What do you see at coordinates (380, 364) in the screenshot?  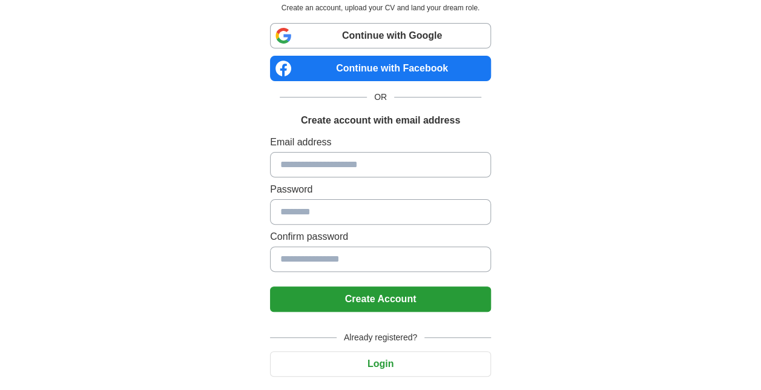 I see `button: Login` at bounding box center [380, 364].